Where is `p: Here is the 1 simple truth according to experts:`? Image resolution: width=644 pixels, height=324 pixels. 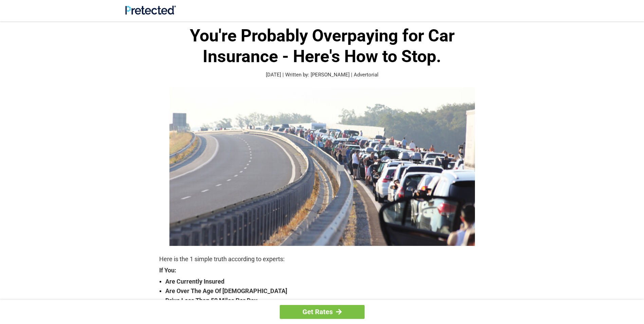
p: Here is the 1 simple truth according to experts: is located at coordinates (322, 259).